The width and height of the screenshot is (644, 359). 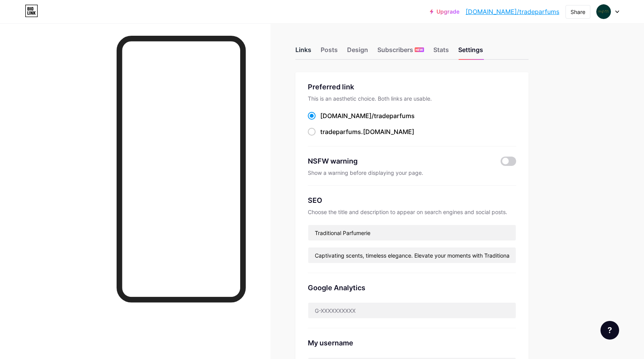 What do you see at coordinates (357, 52) in the screenshot?
I see `div: Design` at bounding box center [357, 52].